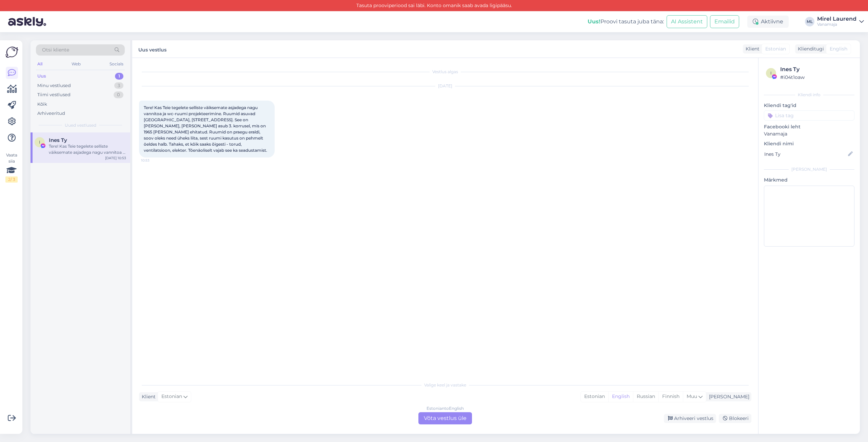 The image size is (868, 442). Describe the element at coordinates (809, 106) in the screenshot. I see `p: Kliendi tag'id` at that location.